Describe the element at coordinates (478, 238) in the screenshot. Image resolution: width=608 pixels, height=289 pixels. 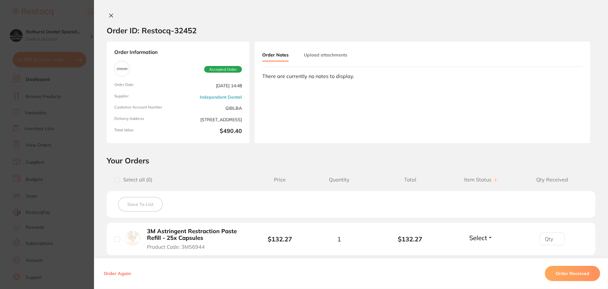
I see `span: Select` at that location.